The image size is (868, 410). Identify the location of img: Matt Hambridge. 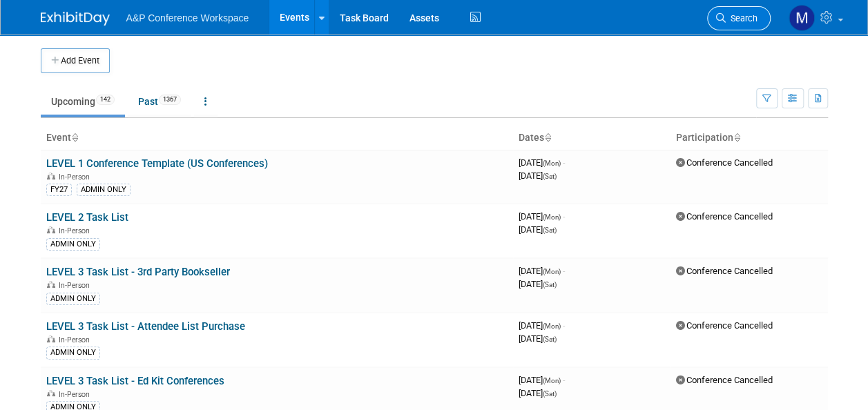
(802, 18).